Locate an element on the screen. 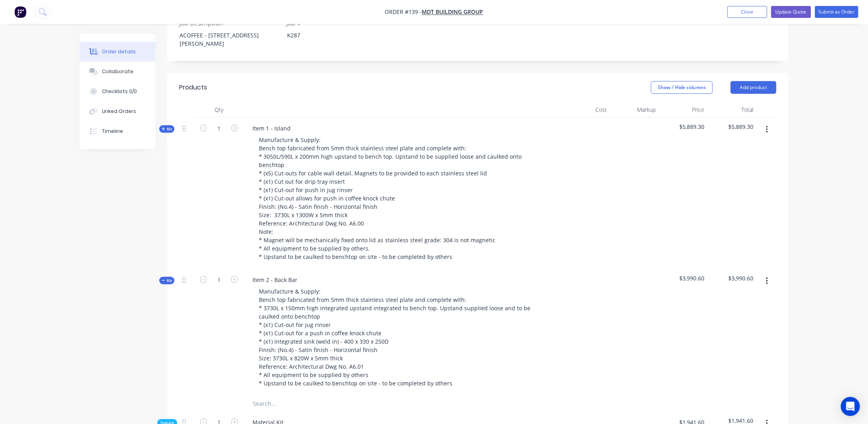  div: Item 2 - Back Bar is located at coordinates (275, 280).